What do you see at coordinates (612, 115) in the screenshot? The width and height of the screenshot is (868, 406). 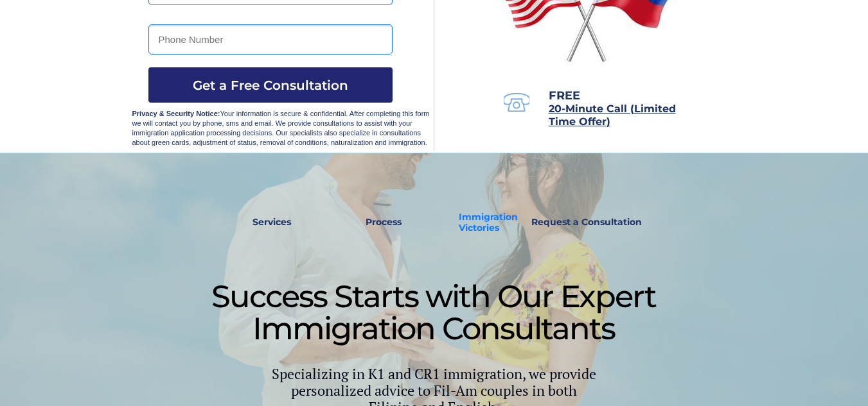 I see `span: 20-Minute Call (Limited Time Offer)` at bounding box center [612, 115].